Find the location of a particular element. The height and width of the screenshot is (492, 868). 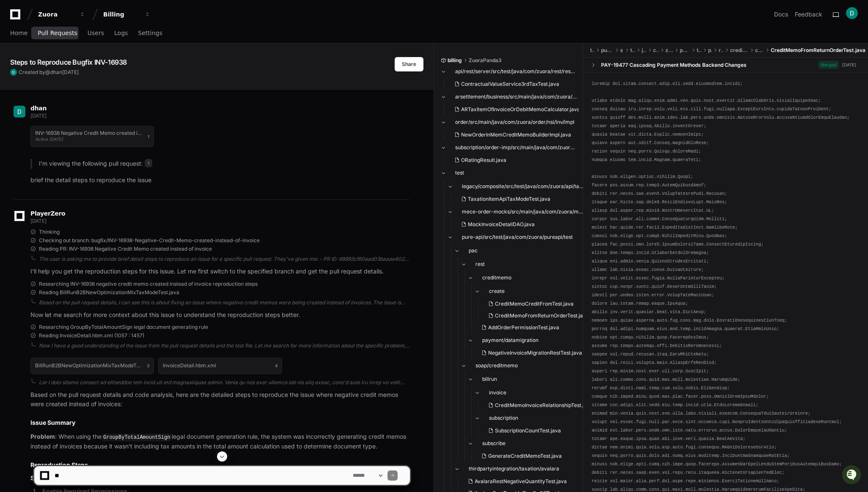

span: rest is located at coordinates (720, 51).